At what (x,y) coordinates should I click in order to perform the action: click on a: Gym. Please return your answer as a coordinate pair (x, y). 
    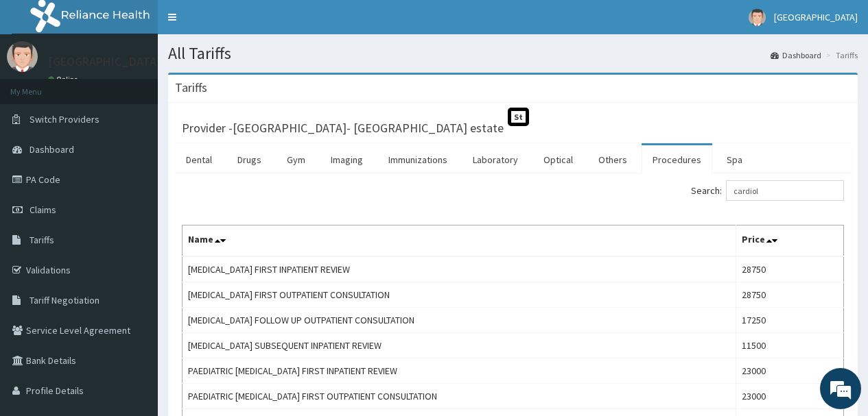
    Looking at the image, I should click on (296, 160).